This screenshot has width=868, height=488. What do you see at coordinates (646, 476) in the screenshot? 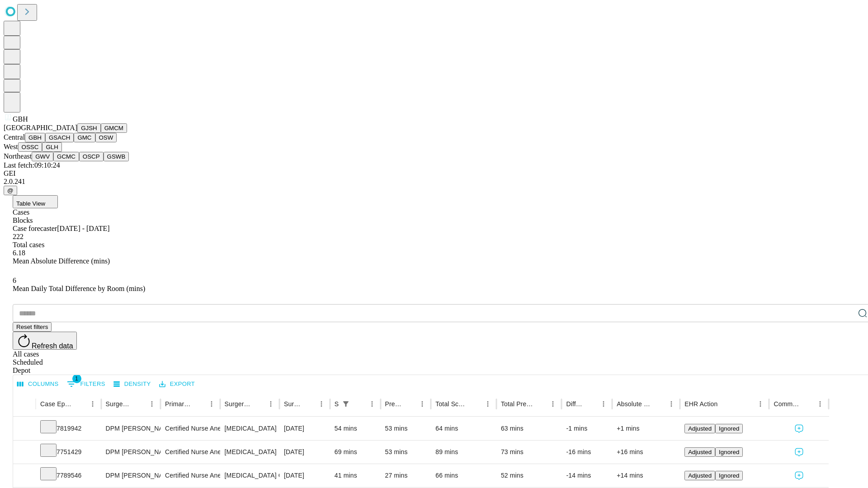
I see `div: +14 mins` at bounding box center [646, 476].